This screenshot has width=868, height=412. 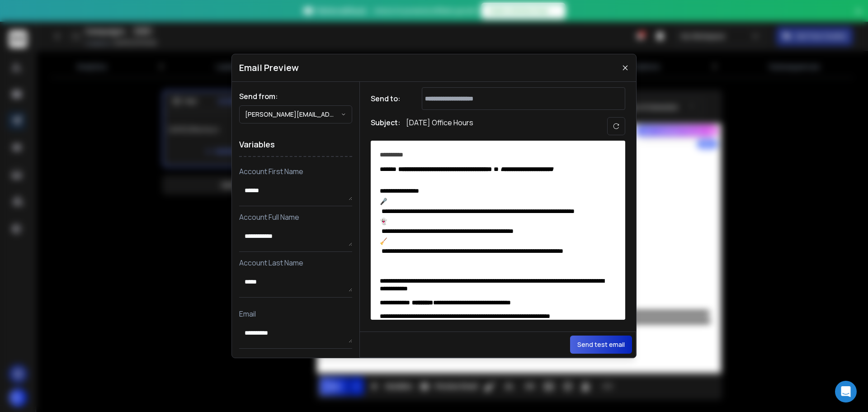 I want to click on p: Account Last Name, so click(x=296, y=263).